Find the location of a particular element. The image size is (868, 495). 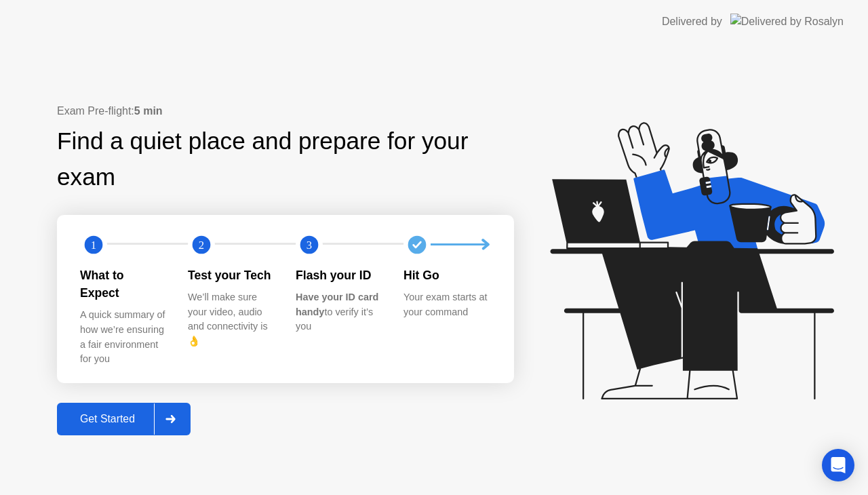

div: What to Expect is located at coordinates (122, 284).